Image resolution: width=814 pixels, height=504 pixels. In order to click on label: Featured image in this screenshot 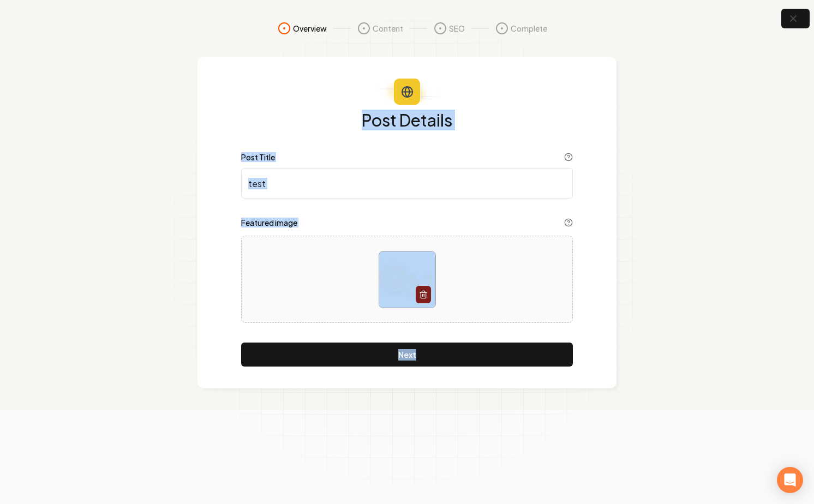, I will do `click(269, 223)`.